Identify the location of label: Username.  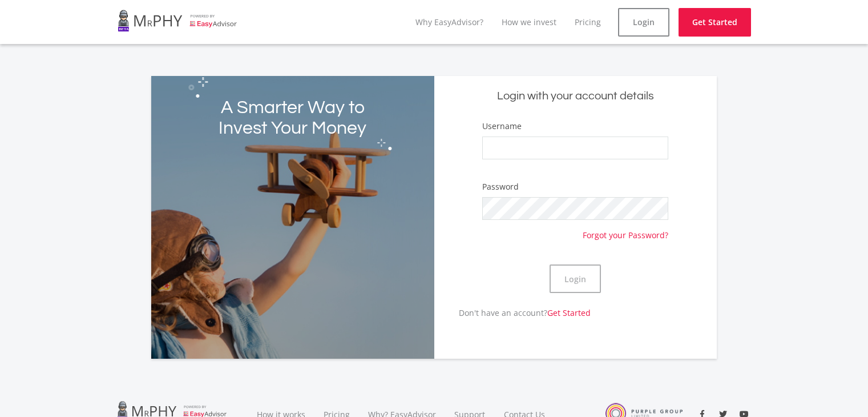
(502, 126).